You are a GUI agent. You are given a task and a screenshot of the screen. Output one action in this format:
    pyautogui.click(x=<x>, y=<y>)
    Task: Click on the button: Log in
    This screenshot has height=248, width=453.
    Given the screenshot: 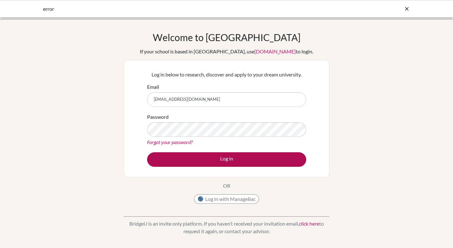 What is the action you would take?
    pyautogui.click(x=226, y=160)
    